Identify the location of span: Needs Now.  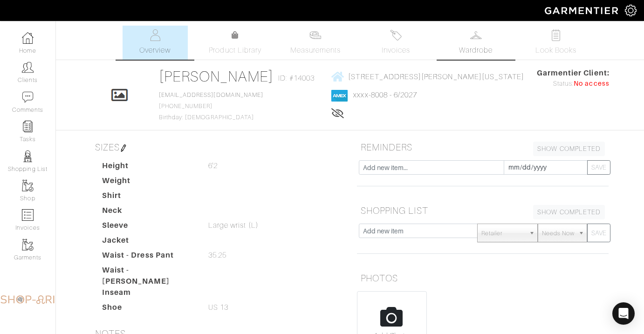
(558, 234).